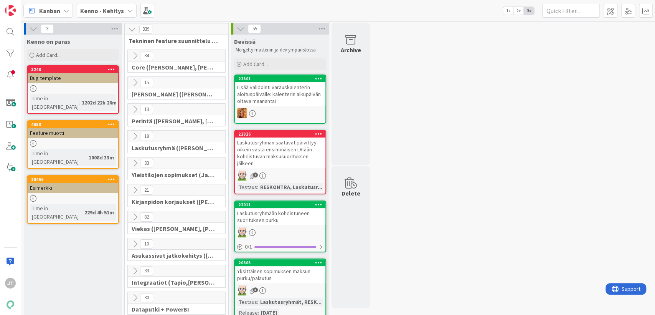 This screenshot has height=315, width=655. I want to click on div: Laskutusryhmän saatavat päivittyy oikein vasta ensimmäisen LR:ään kohdistuvan maksusuorituksen jä..., so click(280, 153).